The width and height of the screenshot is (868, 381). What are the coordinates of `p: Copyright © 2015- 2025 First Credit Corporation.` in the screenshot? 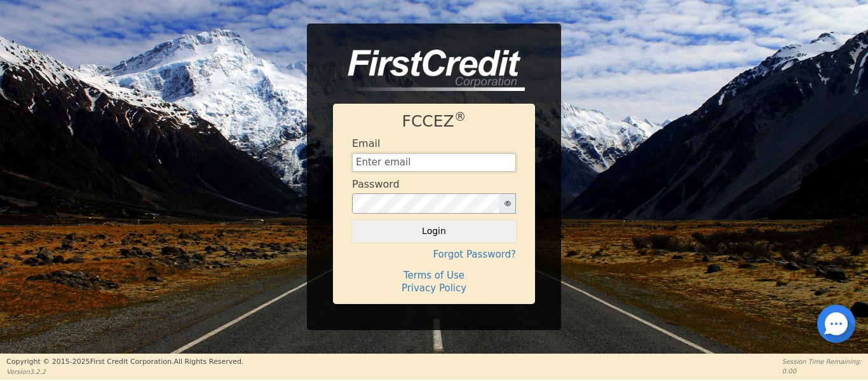 It's located at (125, 362).